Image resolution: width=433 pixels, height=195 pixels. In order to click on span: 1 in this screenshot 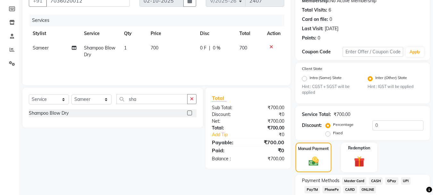, I will do `click(125, 48)`.